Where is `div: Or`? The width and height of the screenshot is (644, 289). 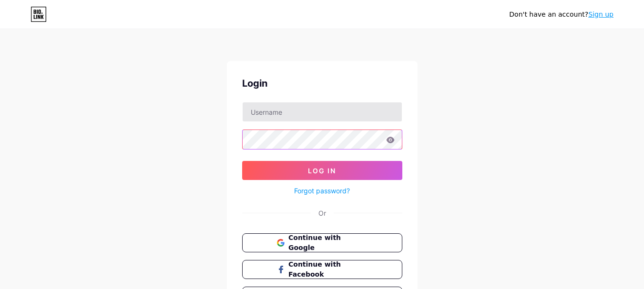
div: Or is located at coordinates (322, 213).